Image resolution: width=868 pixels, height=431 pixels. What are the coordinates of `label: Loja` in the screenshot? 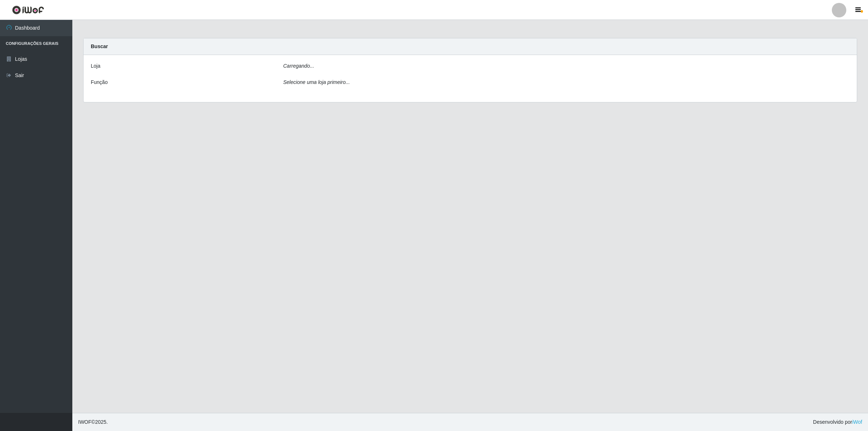 It's located at (95, 66).